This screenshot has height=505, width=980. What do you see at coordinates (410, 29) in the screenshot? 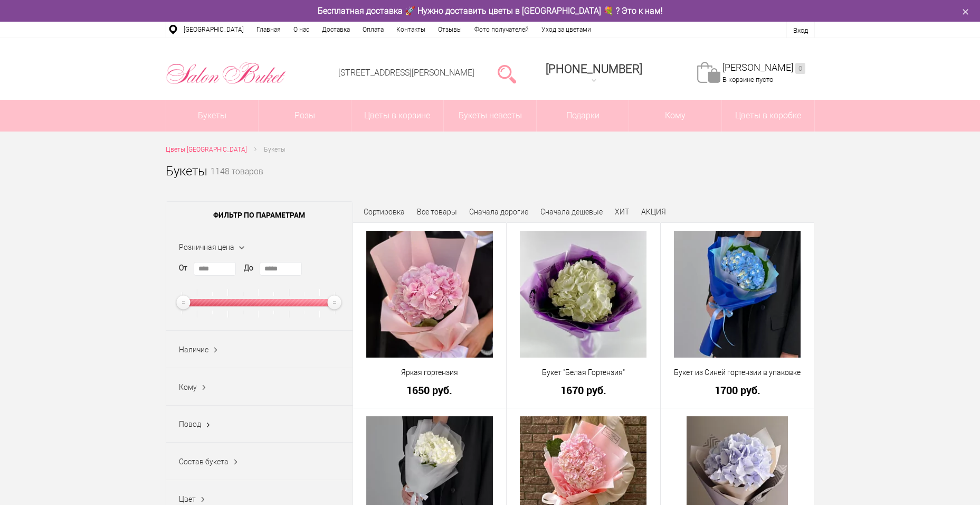
I see `a: Контакты` at bounding box center [410, 29].